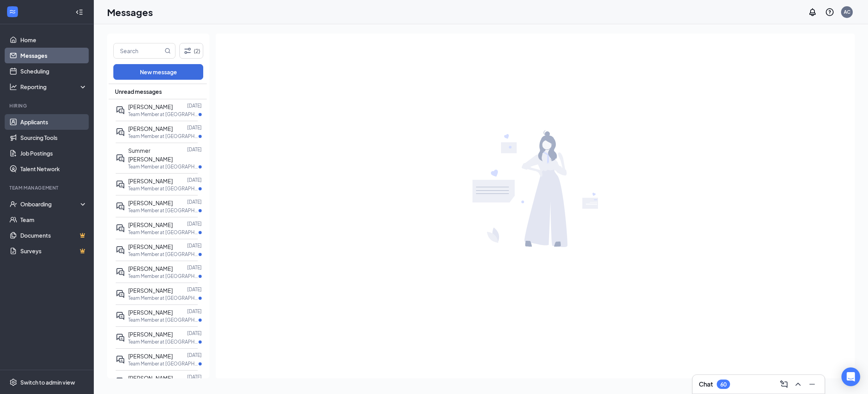 This screenshot has width=868, height=394. I want to click on svg: Minimize, so click(812, 384).